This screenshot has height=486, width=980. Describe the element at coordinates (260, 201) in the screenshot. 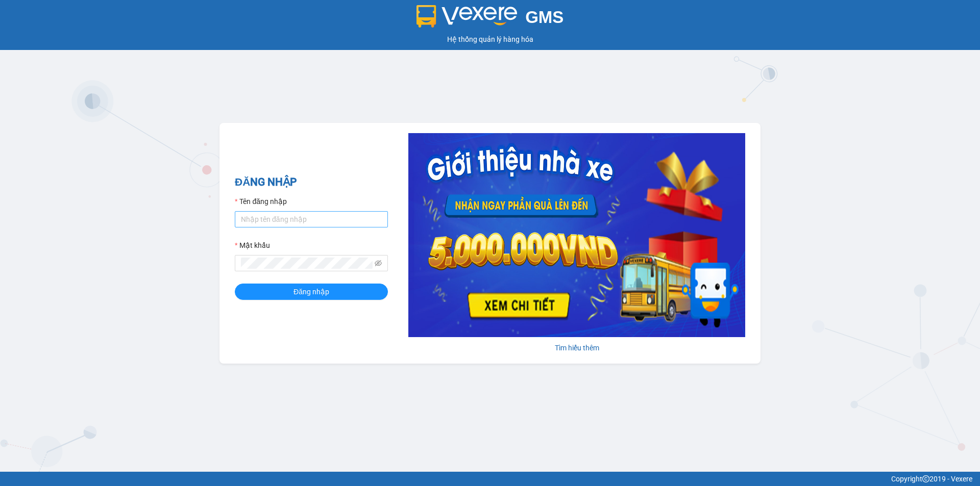

I see `label: Tên đăng nhập` at that location.